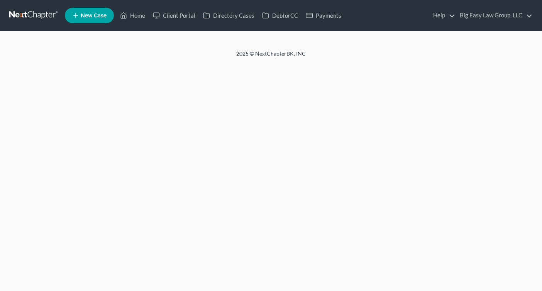 This screenshot has width=542, height=291. What do you see at coordinates (494, 15) in the screenshot?
I see `a: Big Easy Law Group, LLC` at bounding box center [494, 15].